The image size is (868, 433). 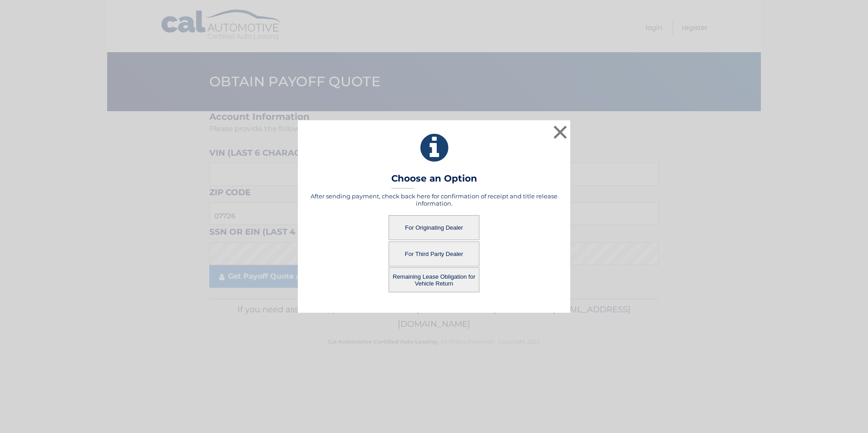 I want to click on h5: After sending payment, check back here for confirmation of receipt and title release information., so click(x=434, y=200).